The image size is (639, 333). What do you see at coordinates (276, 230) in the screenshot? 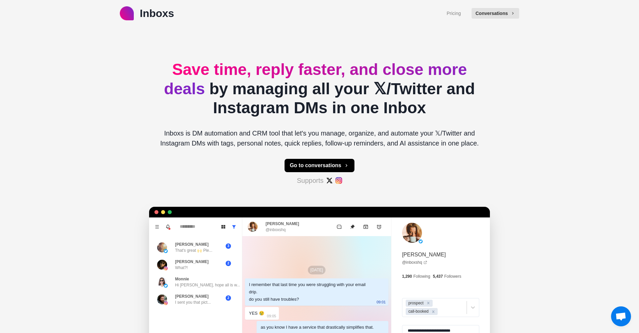
I see `p: @inboxshq` at bounding box center [276, 230].